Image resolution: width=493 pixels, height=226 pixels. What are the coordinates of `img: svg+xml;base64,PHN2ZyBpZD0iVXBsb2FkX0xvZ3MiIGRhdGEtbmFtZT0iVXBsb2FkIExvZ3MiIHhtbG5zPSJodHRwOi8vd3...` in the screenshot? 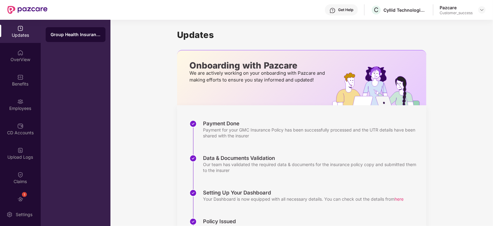 It's located at (20, 150).